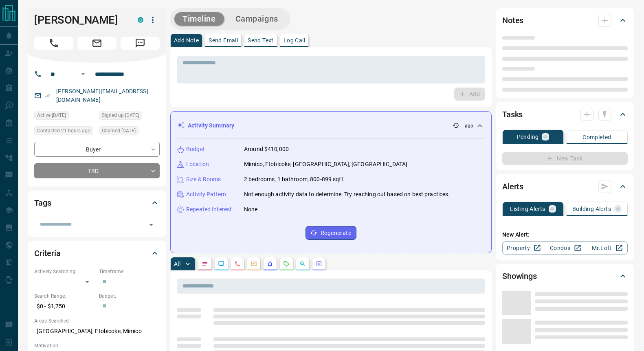 Image resolution: width=644 pixels, height=351 pixels. What do you see at coordinates (54, 43) in the screenshot?
I see `span: Call` at bounding box center [54, 43].